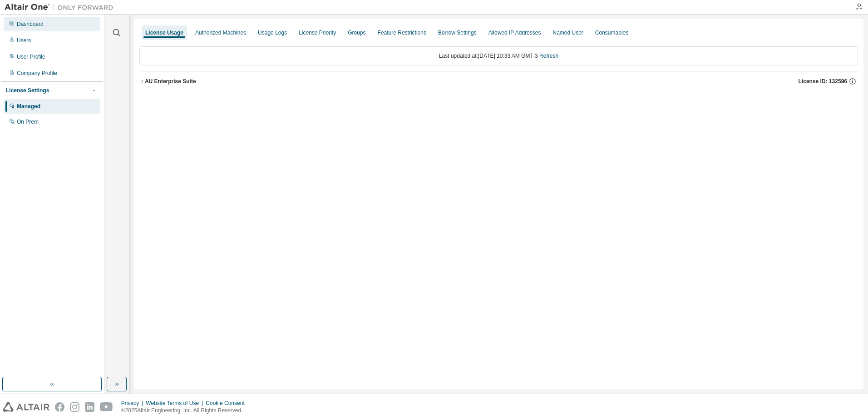 This screenshot has height=420, width=868. Describe the element at coordinates (272, 33) in the screenshot. I see `div: Usage Logs` at that location.